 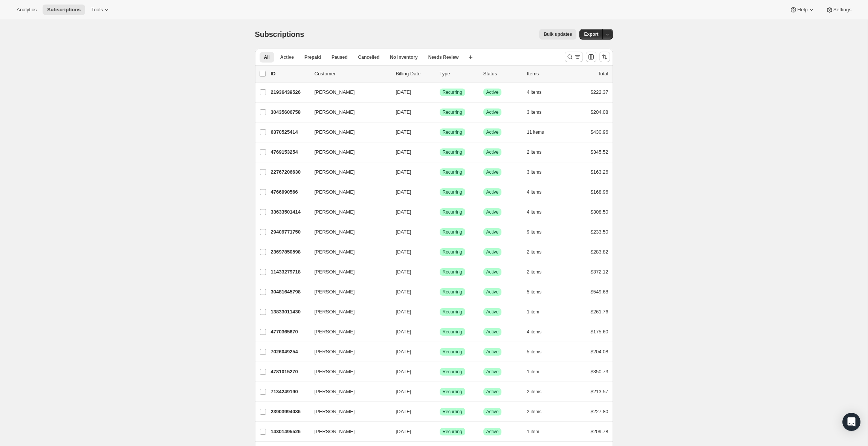 What do you see at coordinates (599, 431) in the screenshot?
I see `span: $209.78` at bounding box center [599, 431].